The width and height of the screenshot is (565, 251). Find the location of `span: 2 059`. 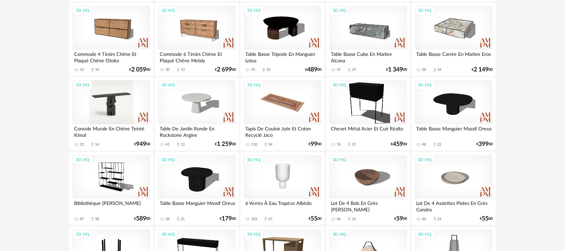

span: 2 059 is located at coordinates (139, 70).